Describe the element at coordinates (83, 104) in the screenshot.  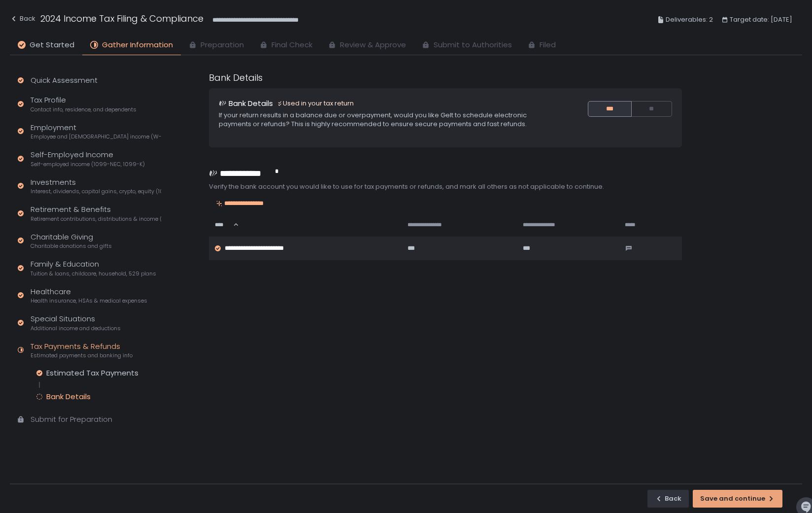
I see `div: Tax Profile` at that location.